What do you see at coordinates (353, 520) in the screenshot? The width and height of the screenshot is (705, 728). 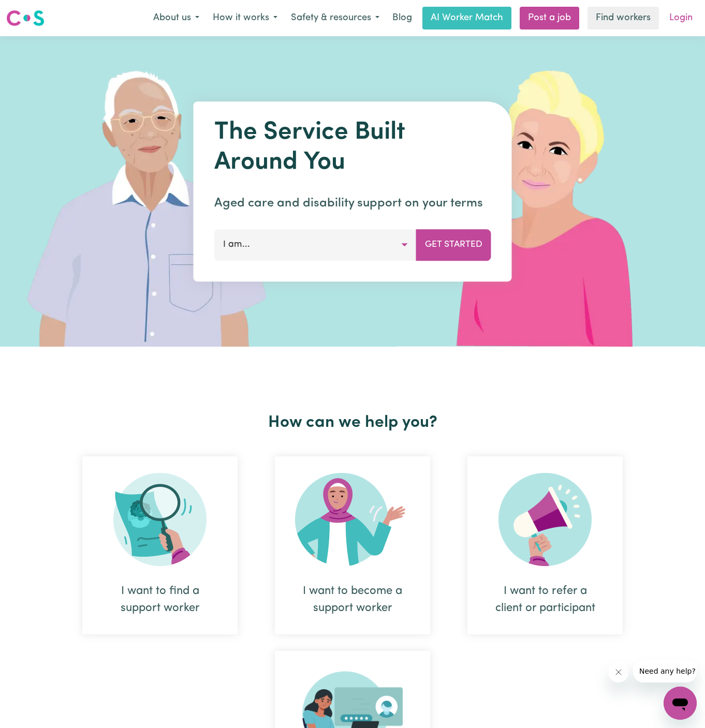 I see `img: Become Worker` at bounding box center [353, 520].